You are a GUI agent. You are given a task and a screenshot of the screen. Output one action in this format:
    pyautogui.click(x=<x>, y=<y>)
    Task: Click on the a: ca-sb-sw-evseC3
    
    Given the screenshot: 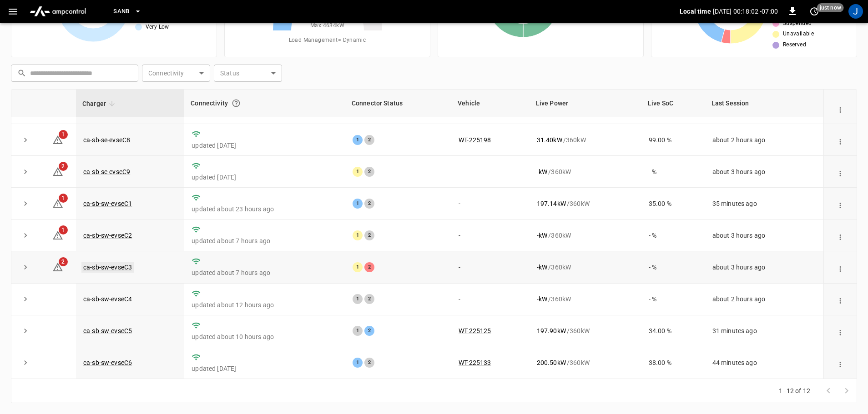 What is the action you would take?
    pyautogui.click(x=108, y=267)
    